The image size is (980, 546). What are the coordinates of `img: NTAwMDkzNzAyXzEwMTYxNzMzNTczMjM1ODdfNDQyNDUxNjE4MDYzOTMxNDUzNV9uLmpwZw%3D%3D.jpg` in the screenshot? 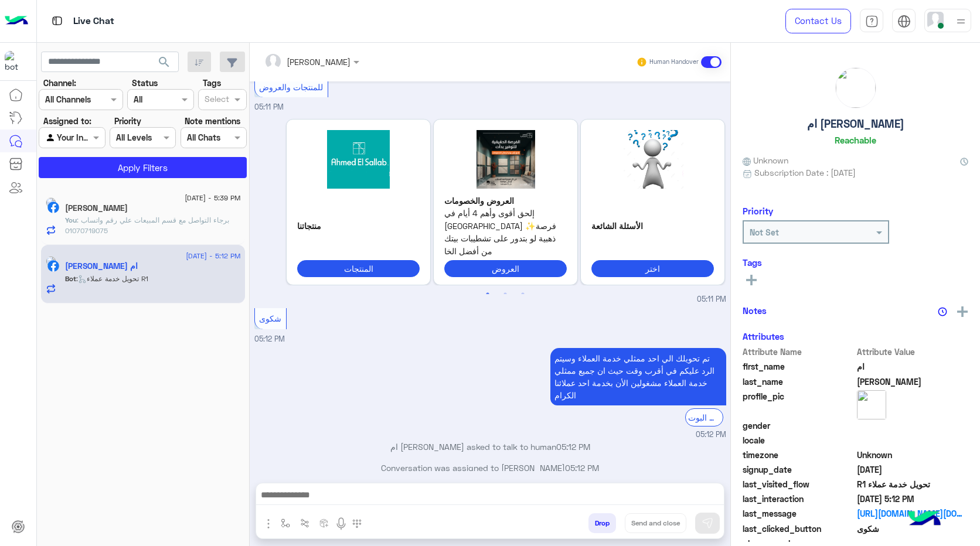 It's located at (505, 159).